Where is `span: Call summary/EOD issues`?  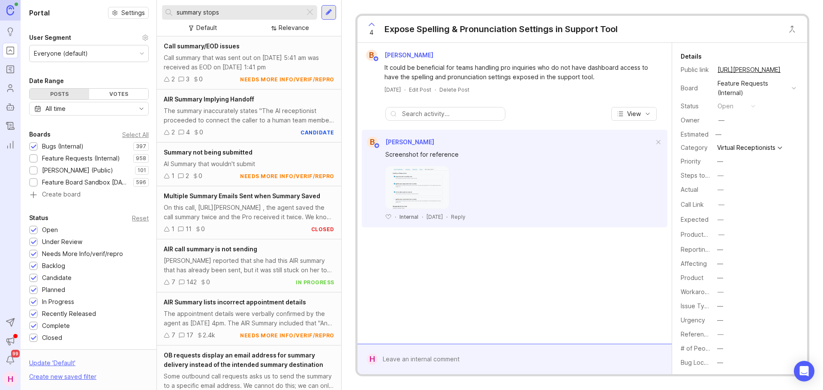 span: Call summary/EOD issues is located at coordinates (201, 46).